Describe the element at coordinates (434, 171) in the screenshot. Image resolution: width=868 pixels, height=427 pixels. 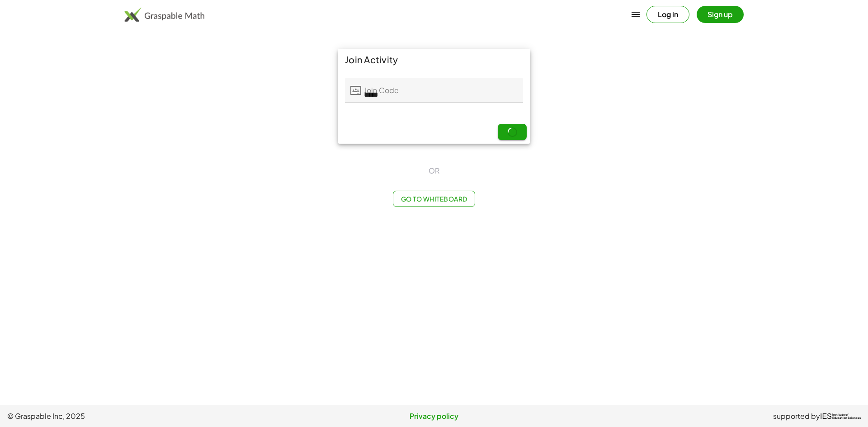
I see `span: OR` at that location.